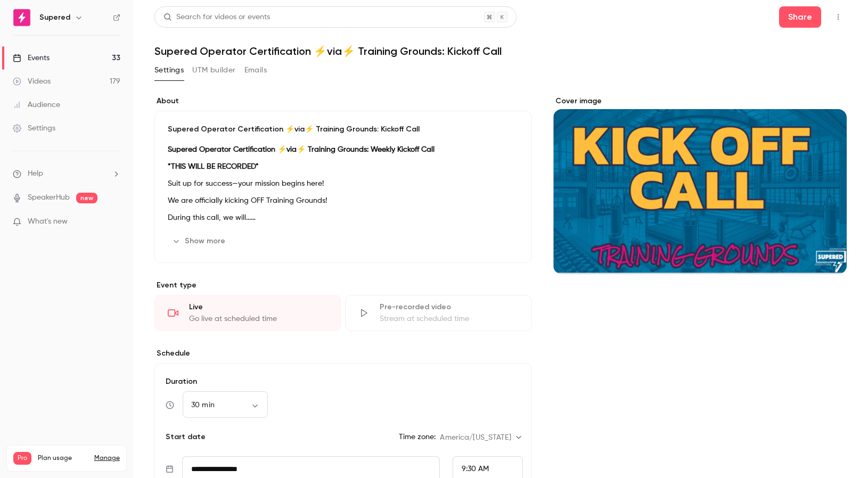 The height and width of the screenshot is (478, 868). What do you see at coordinates (34, 128) in the screenshot?
I see `div: Settings` at bounding box center [34, 128].